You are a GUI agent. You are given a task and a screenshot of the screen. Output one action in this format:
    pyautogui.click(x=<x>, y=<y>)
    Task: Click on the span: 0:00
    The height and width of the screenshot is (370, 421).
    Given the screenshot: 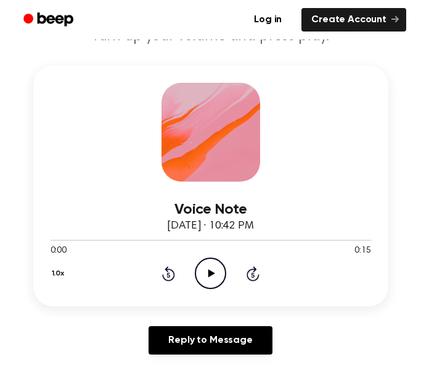 What is the action you would take?
    pyautogui.click(x=59, y=251)
    